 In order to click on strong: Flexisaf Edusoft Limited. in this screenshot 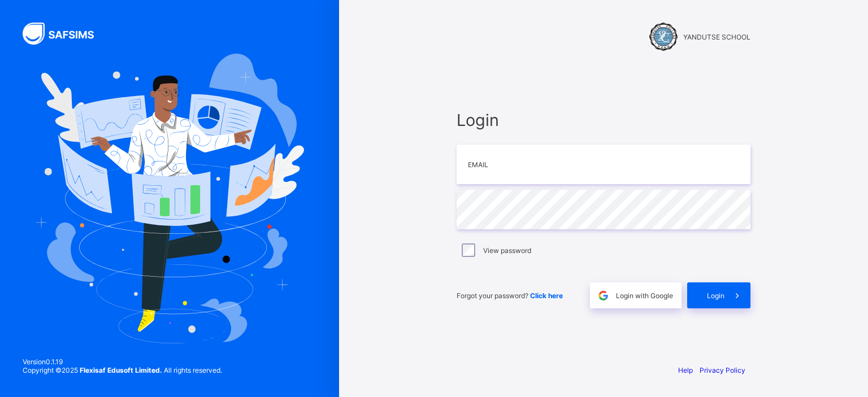, I will do `click(121, 370)`.